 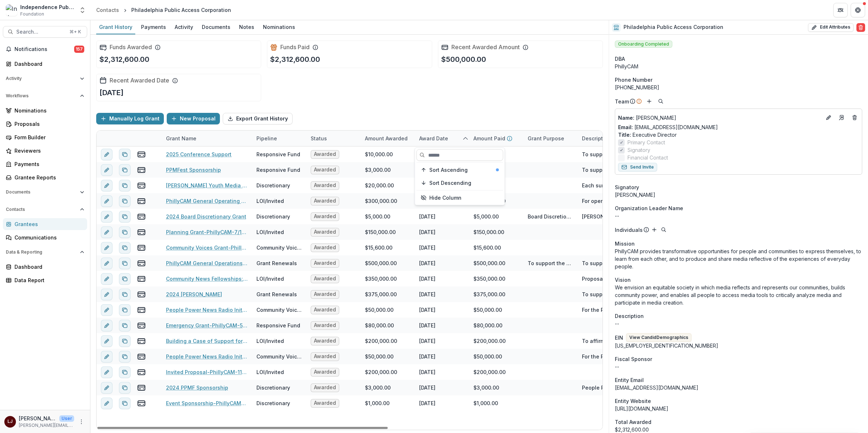 I want to click on a: Emergency Grant-PhillyCAM-5/8/2020-6/8/2021, so click(x=207, y=325).